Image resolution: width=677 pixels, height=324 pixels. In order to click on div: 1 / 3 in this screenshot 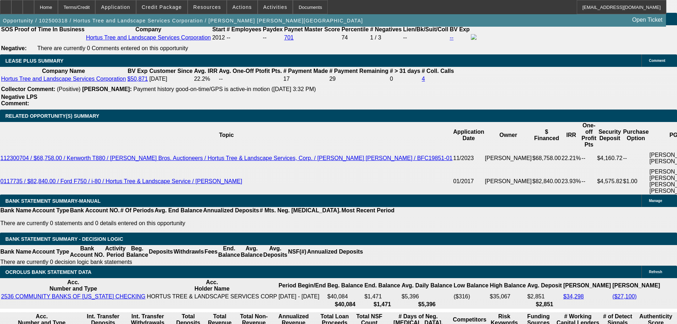, I will do `click(386, 38)`.